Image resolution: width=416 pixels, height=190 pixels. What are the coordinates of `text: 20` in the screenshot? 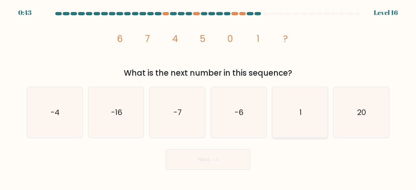 It's located at (362, 112).